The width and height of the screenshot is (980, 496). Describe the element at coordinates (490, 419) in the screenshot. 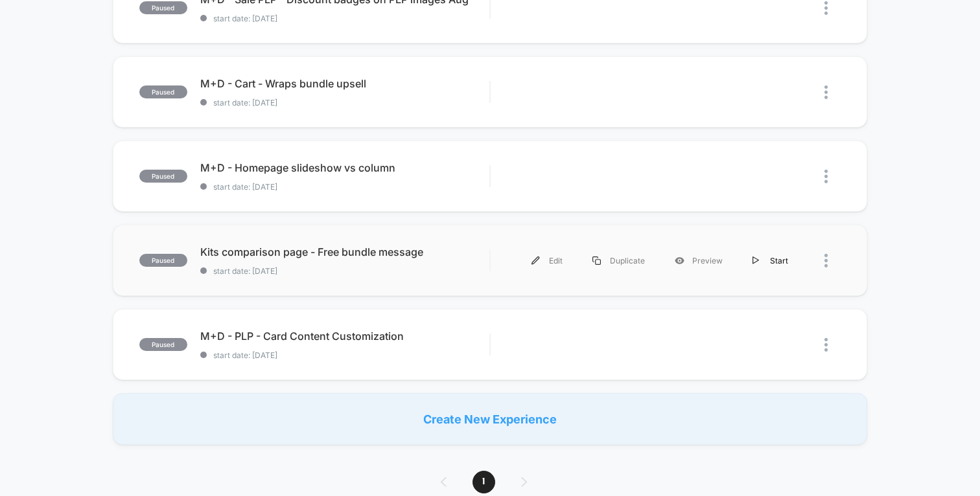

I see `div: Create New Experience` at that location.